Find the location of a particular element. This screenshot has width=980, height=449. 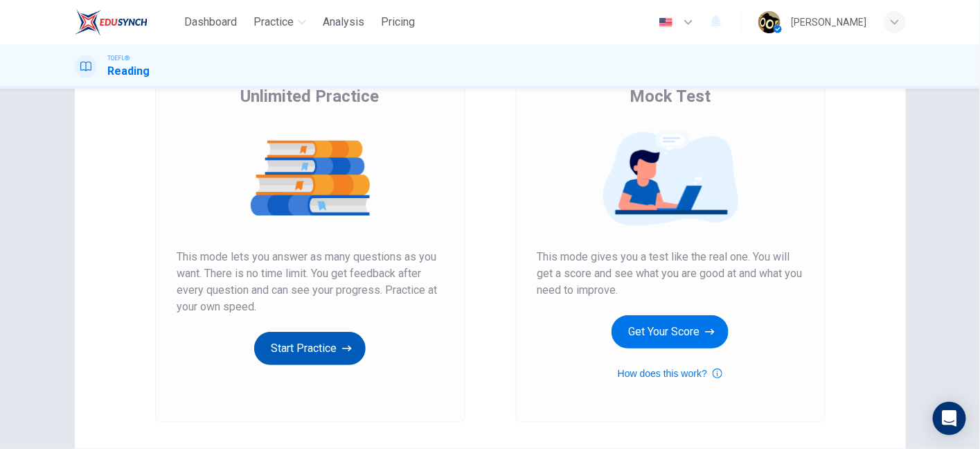

h1: Reading is located at coordinates (129, 71).